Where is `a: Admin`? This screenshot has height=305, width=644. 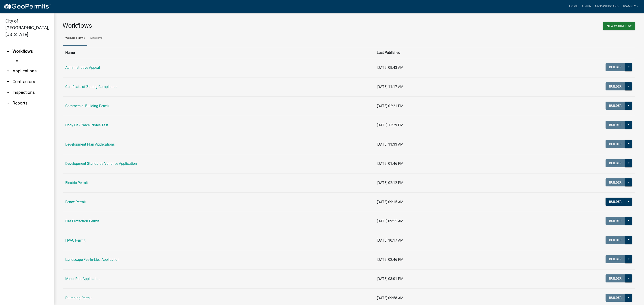 a: Admin is located at coordinates (587, 7).